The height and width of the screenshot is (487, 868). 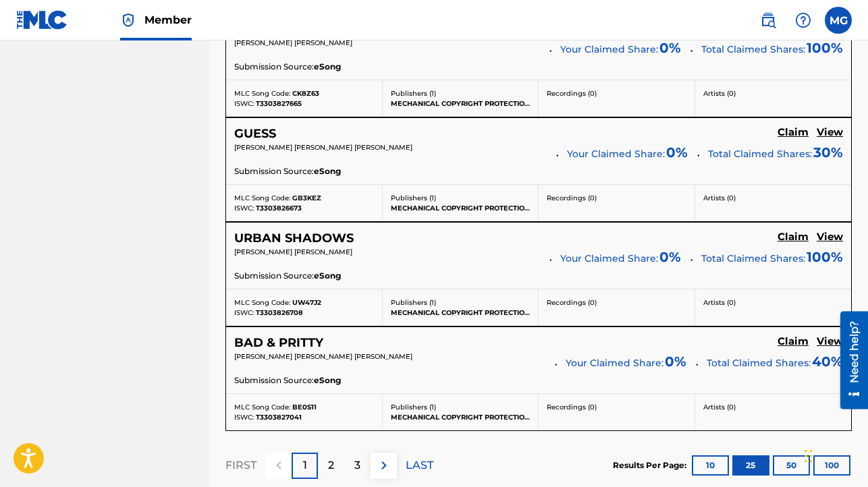 I want to click on img: MLC Logo, so click(x=42, y=20).